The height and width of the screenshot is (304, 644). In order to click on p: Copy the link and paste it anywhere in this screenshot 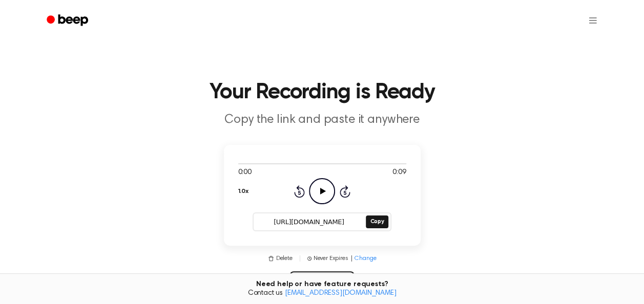, I will do `click(322, 119)`.